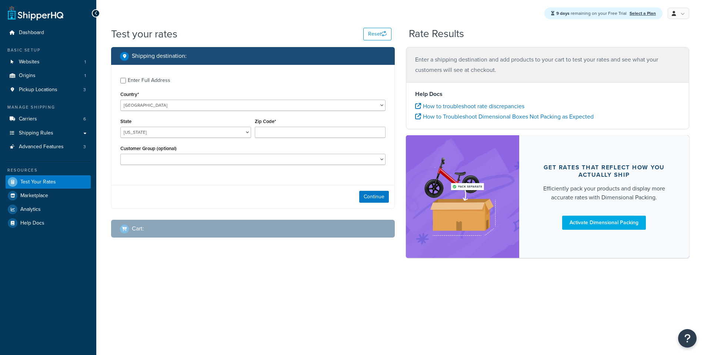 The width and height of the screenshot is (704, 355). What do you see at coordinates (48, 33) in the screenshot?
I see `li: Dashboard` at bounding box center [48, 33].